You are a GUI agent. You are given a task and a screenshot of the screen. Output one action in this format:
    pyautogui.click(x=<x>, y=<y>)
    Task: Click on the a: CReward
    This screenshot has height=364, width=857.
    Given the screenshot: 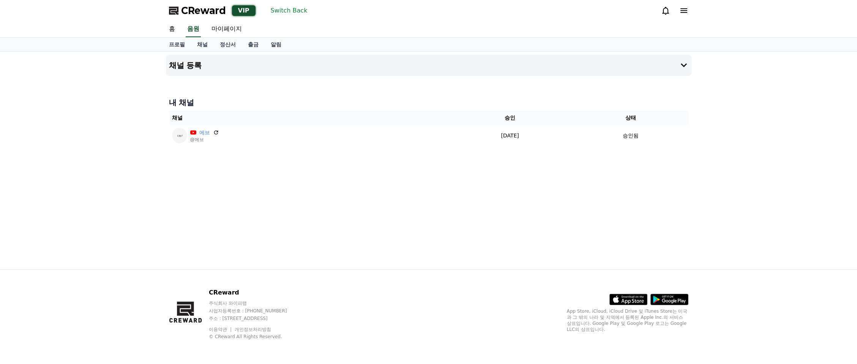 What is the action you would take?
    pyautogui.click(x=197, y=11)
    